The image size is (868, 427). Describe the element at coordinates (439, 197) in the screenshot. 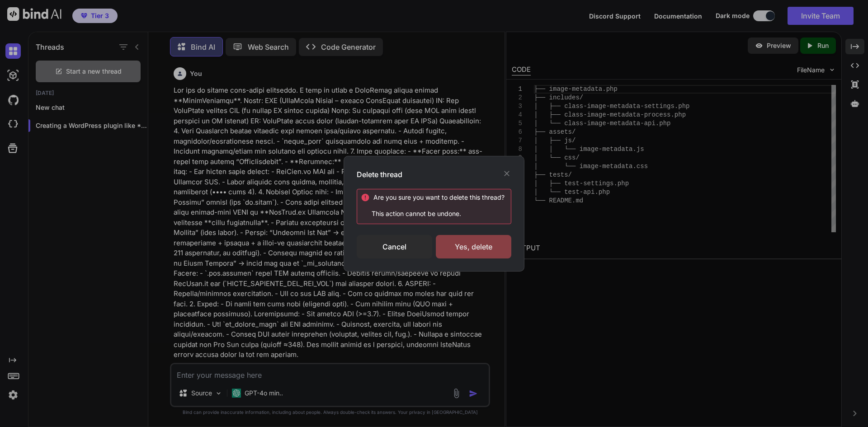

I see `div: Are you sure you want to delete this ?` at that location.